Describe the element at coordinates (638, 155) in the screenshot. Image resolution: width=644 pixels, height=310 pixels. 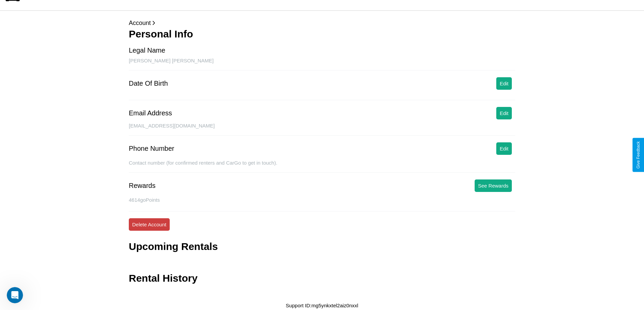
I see `div: Give Feedback` at that location.